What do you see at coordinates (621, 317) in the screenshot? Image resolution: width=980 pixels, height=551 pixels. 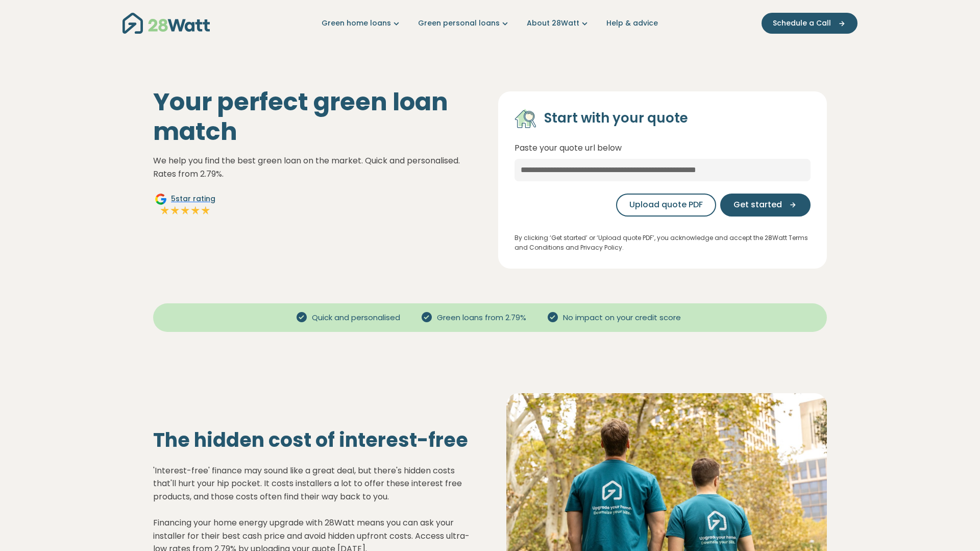 I see `span: No impact on your credit score` at bounding box center [621, 317].